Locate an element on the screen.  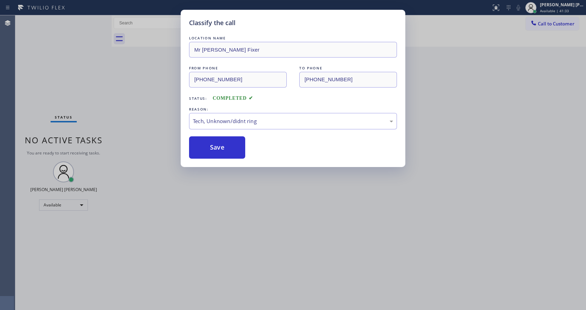
h5: Classify the call is located at coordinates (212, 23).